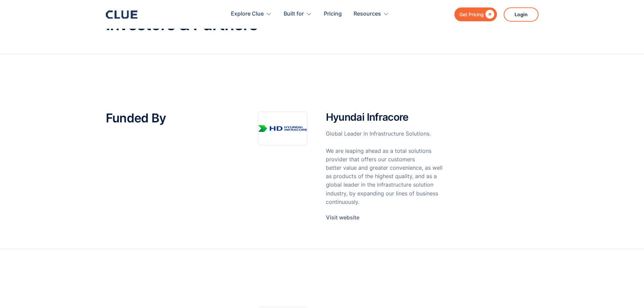  What do you see at coordinates (628, 292) in the screenshot?
I see `div: Chat Widget` at bounding box center [628, 292].